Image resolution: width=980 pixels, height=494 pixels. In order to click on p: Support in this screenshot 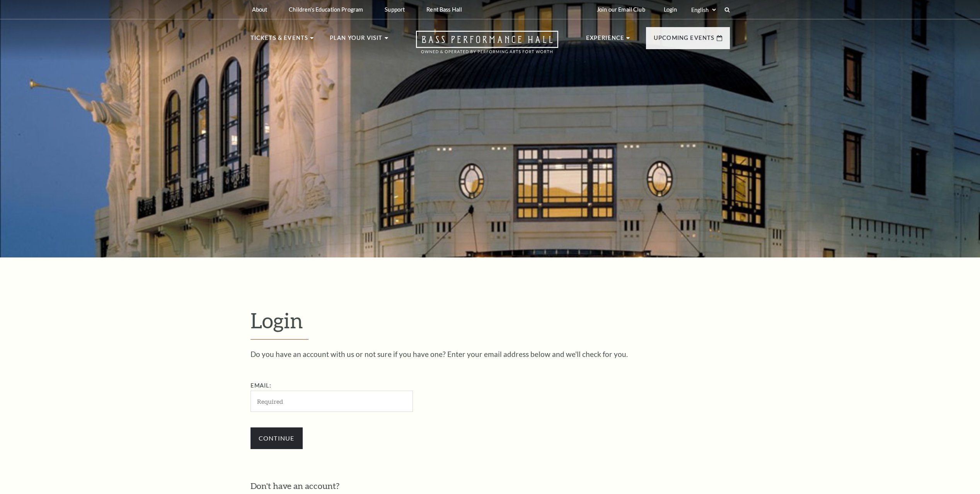, I will do `click(395, 9)`.